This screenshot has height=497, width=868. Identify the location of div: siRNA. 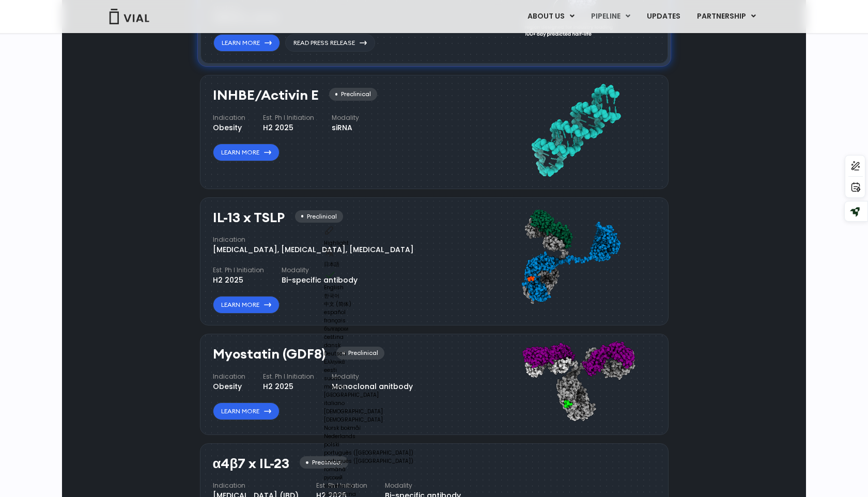
(345, 128).